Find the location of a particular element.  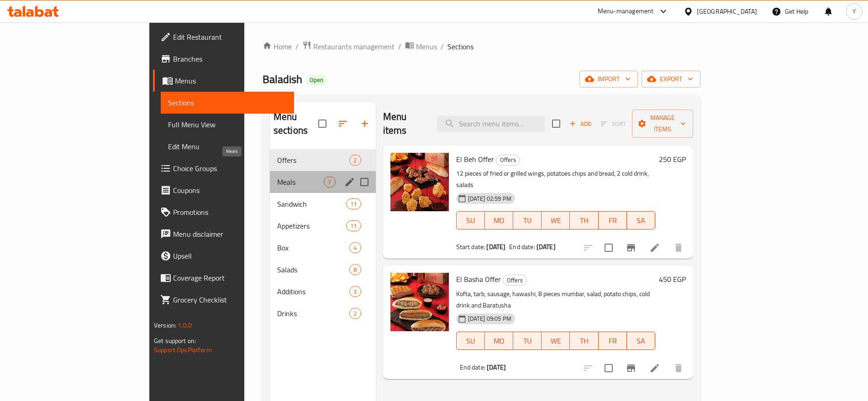

span: Select section is located at coordinates (556, 124).